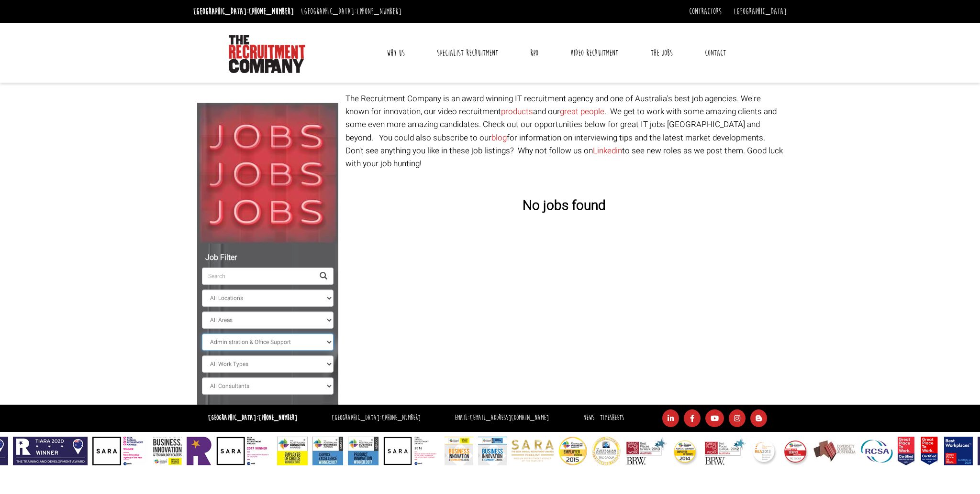 The height and width of the screenshot is (494, 980). What do you see at coordinates (268, 173) in the screenshot?
I see `img: Jobs, Jobs, Jobs` at bounding box center [268, 173].